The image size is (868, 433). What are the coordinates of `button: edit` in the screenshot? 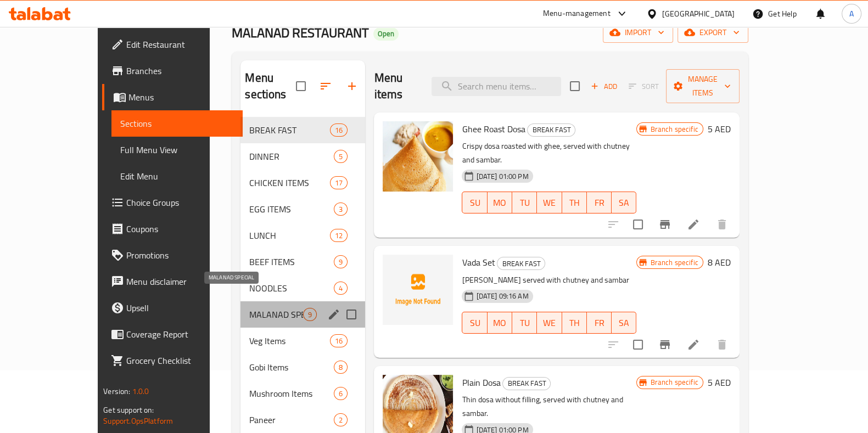 It's located at (334, 315).